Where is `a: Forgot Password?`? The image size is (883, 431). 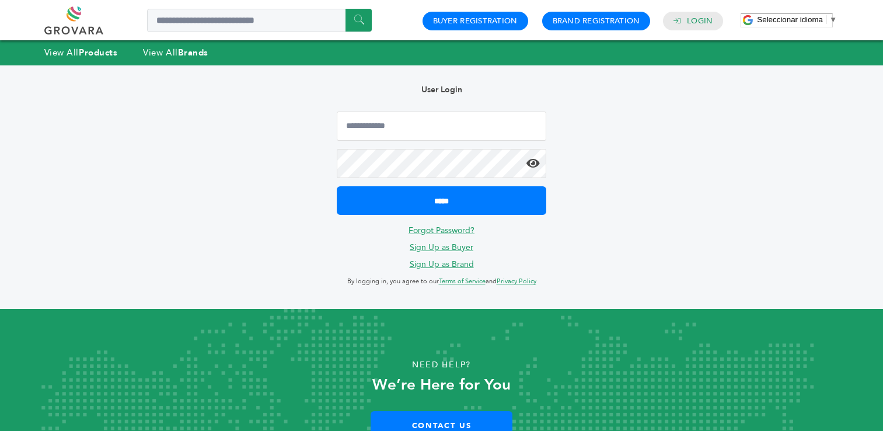
a: Forgot Password? is located at coordinates (441, 230).